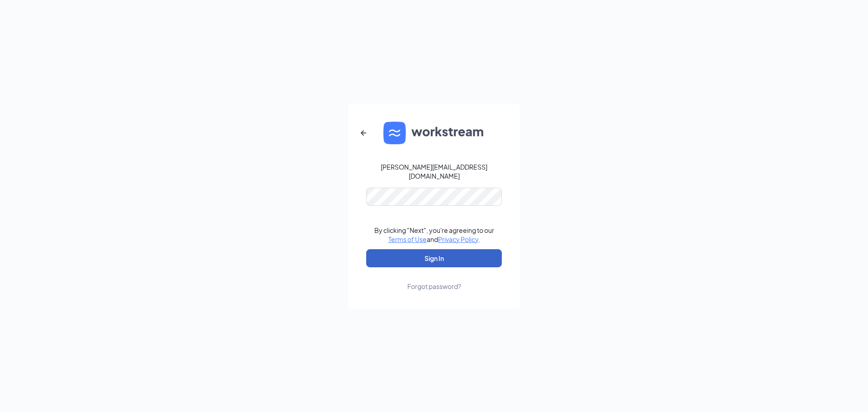 Image resolution: width=868 pixels, height=412 pixels. I want to click on a: Privacy Policy, so click(458, 239).